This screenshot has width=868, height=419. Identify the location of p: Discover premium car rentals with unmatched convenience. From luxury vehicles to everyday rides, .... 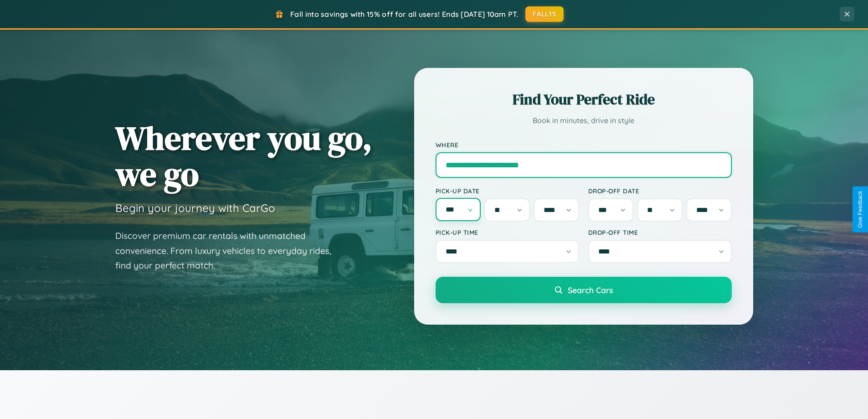
(229, 251).